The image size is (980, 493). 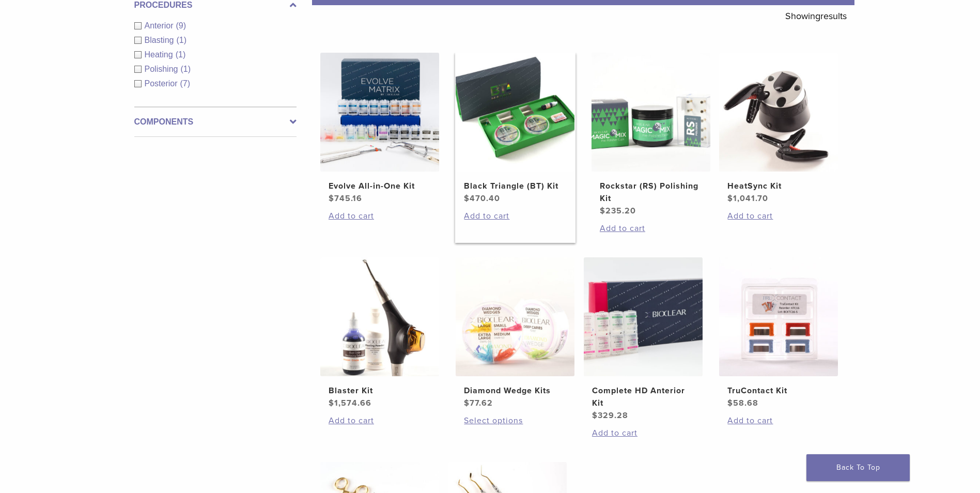 What do you see at coordinates (380, 317) in the screenshot?
I see `img: Blaster Kit` at bounding box center [380, 317].